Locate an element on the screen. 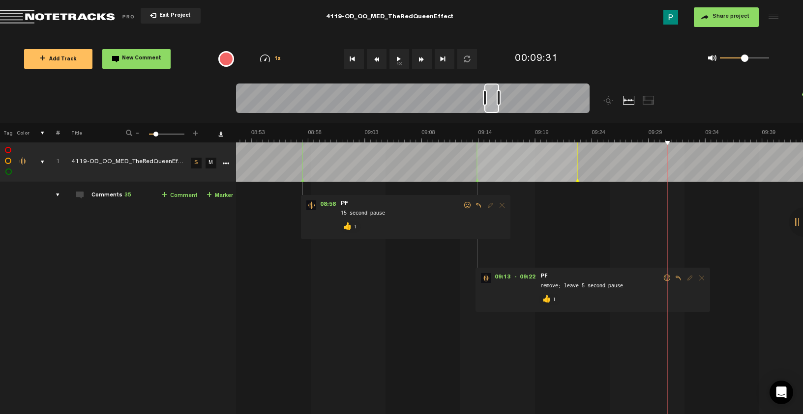 Image resolution: width=803 pixels, height=414 pixels. a: S is located at coordinates (196, 163).